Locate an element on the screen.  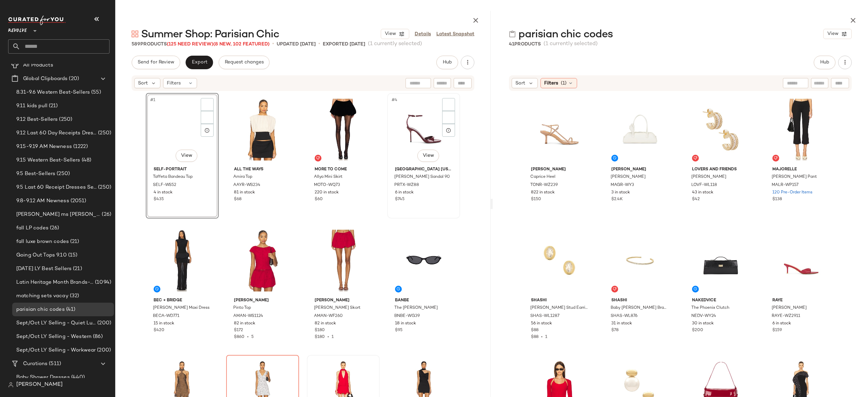
span: $60 is located at coordinates (319, 200).